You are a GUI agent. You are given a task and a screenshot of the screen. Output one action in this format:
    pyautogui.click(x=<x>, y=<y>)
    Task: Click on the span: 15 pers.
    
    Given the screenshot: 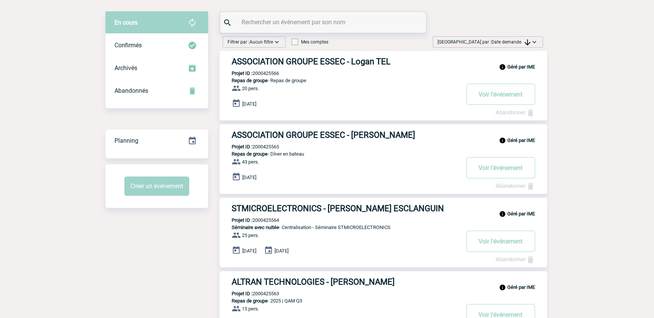 What is the action you would take?
    pyautogui.click(x=250, y=309)
    